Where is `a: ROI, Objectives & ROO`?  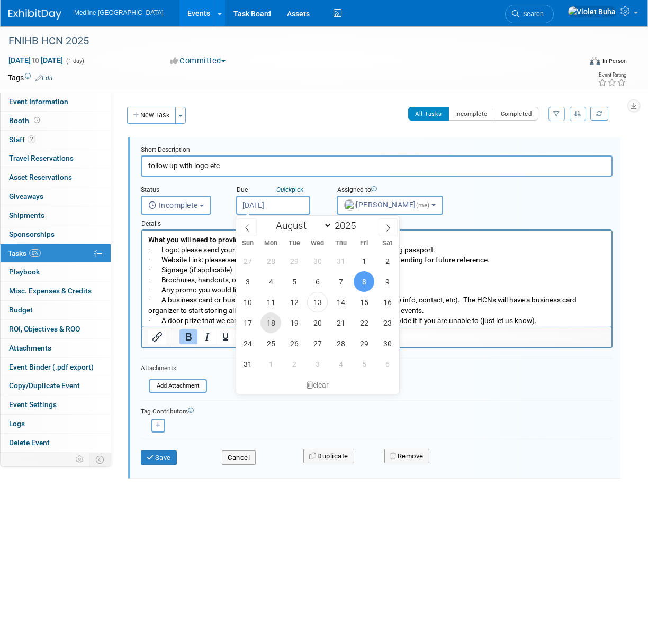
a: ROI, Objectives & ROO is located at coordinates (56, 329).